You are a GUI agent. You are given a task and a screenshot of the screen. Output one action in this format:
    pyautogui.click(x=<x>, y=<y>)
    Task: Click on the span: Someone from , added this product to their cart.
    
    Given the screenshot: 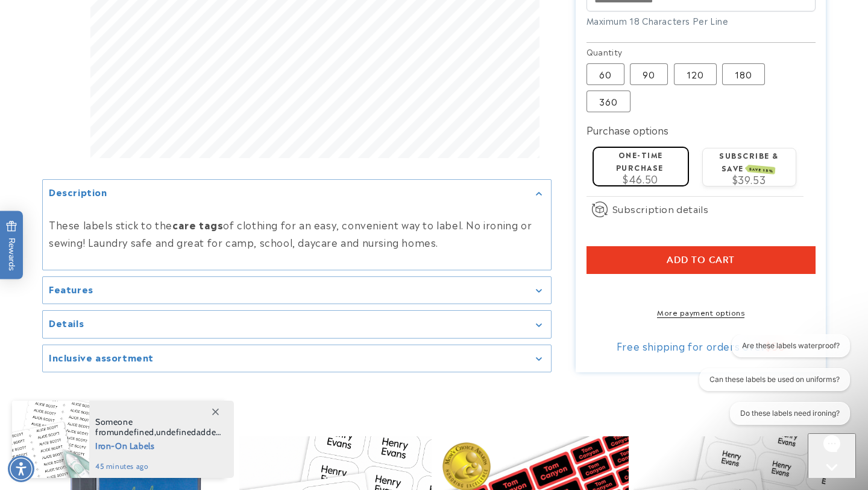 What is the action you would take?
    pyautogui.click(x=158, y=428)
    